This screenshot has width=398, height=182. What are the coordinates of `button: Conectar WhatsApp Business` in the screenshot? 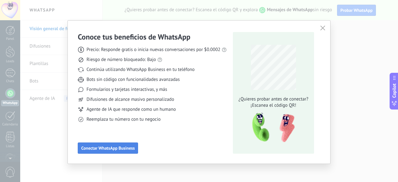 It's located at (108, 148).